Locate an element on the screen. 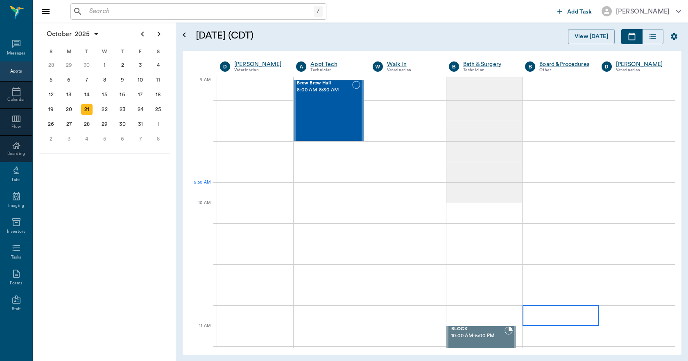  div: F is located at coordinates (141, 52).